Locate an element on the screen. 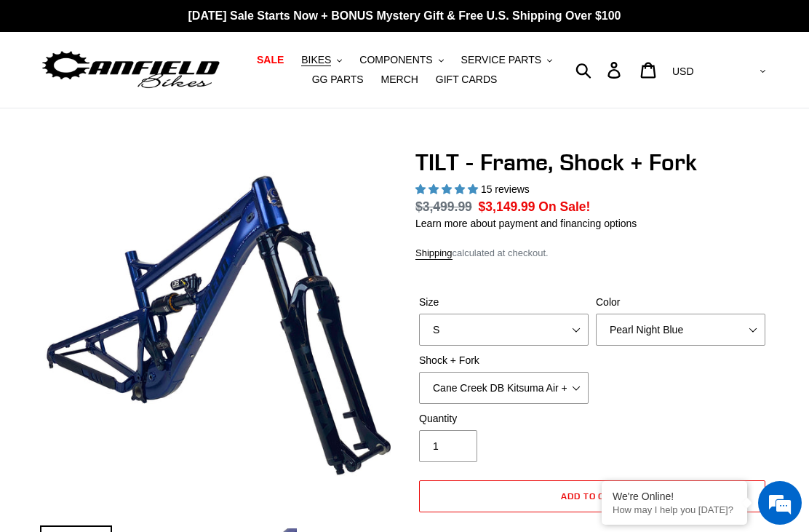 This screenshot has width=809, height=532. h1: TILT - Frame, Shock + Fork is located at coordinates (593, 163).